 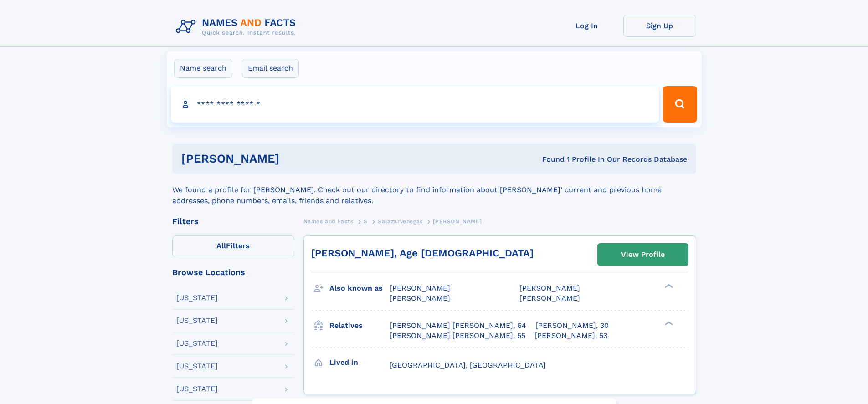 I want to click on span: Salazarvenegas, so click(x=400, y=221).